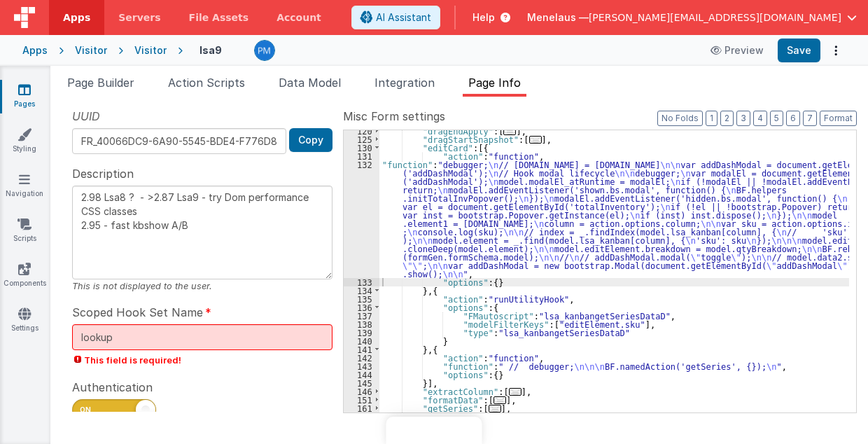  I want to click on button: 4, so click(761, 118).